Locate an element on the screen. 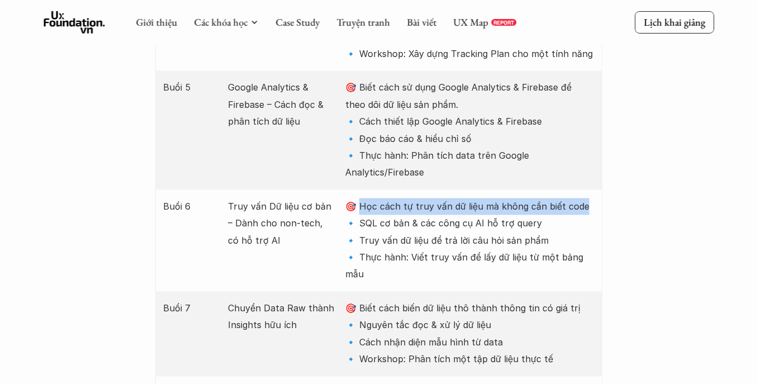 This screenshot has width=757, height=384. a: Truyện tranh is located at coordinates (363, 22).